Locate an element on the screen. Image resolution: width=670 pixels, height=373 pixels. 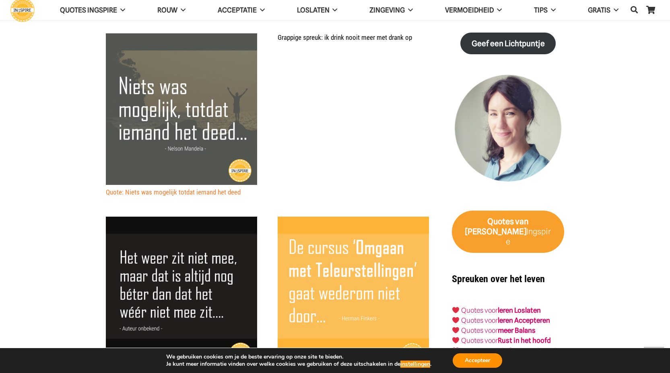
p: We gebruiken cookies om je de beste ervaring op onze site te bieden. is located at coordinates (299, 357).